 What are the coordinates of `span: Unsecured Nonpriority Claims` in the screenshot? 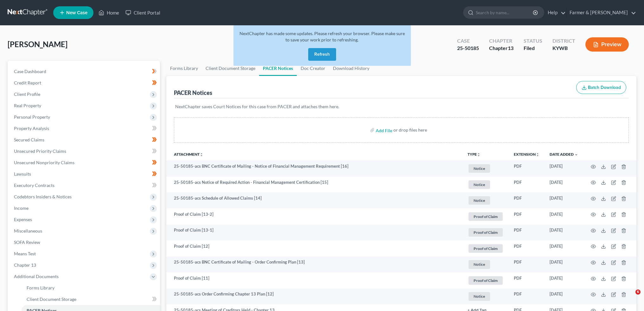 It's located at (44, 162).